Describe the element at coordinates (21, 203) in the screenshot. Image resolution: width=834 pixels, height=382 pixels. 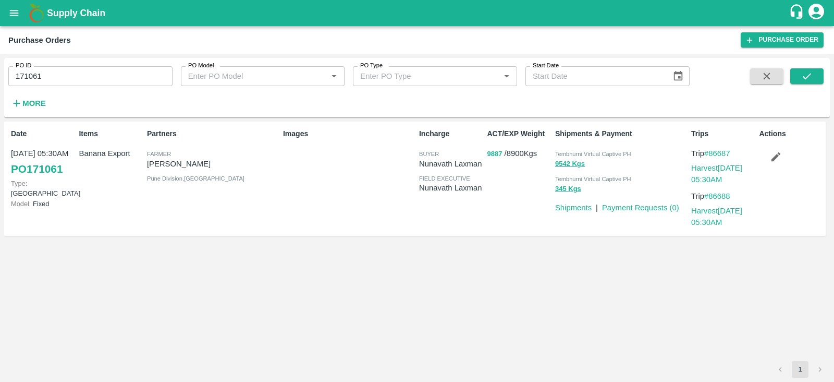
I see `span: Model:` at that location.